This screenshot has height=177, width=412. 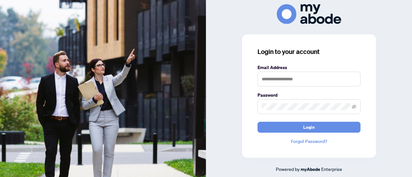 I want to click on label: Password, so click(x=309, y=95).